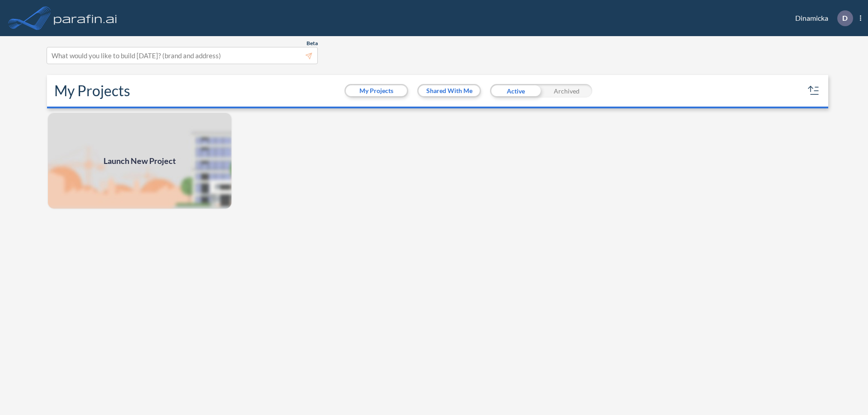 The height and width of the screenshot is (415, 868). What do you see at coordinates (92, 91) in the screenshot?
I see `h2: My Projects` at bounding box center [92, 91].